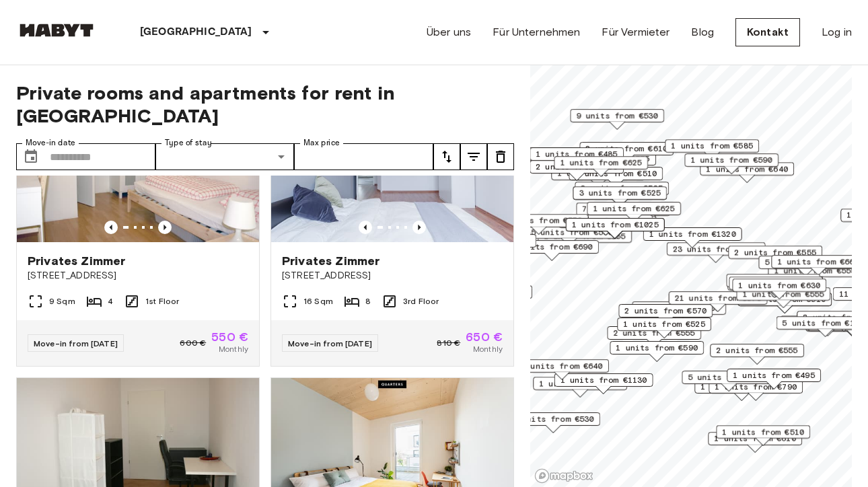  What do you see at coordinates (162, 301) in the screenshot?
I see `span: 1st Floor` at bounding box center [162, 301].